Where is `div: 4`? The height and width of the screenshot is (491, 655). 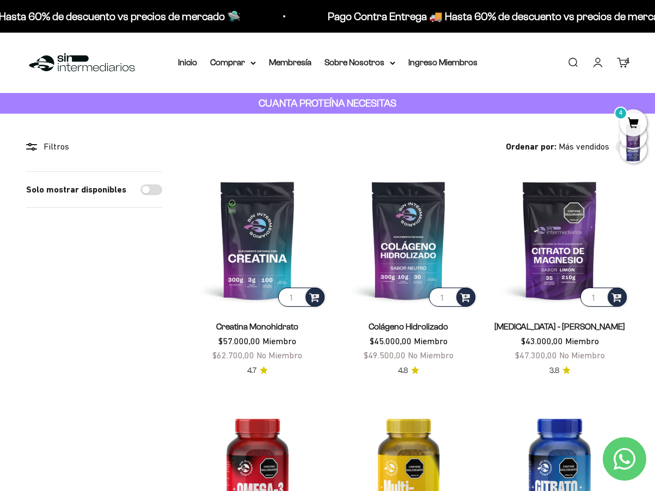 div: 4 is located at coordinates (627, 61).